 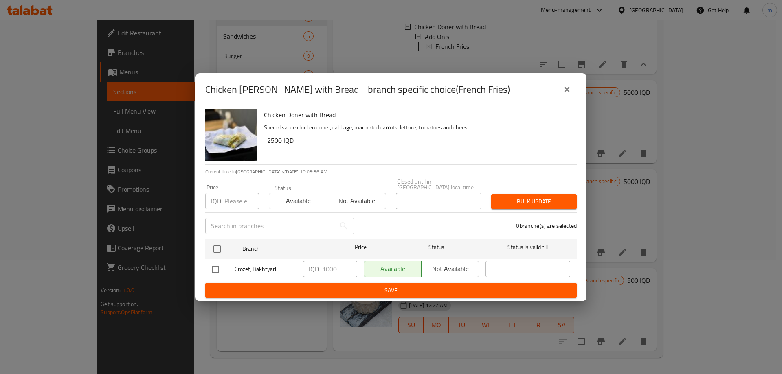 I want to click on button: Bulk update, so click(x=534, y=202).